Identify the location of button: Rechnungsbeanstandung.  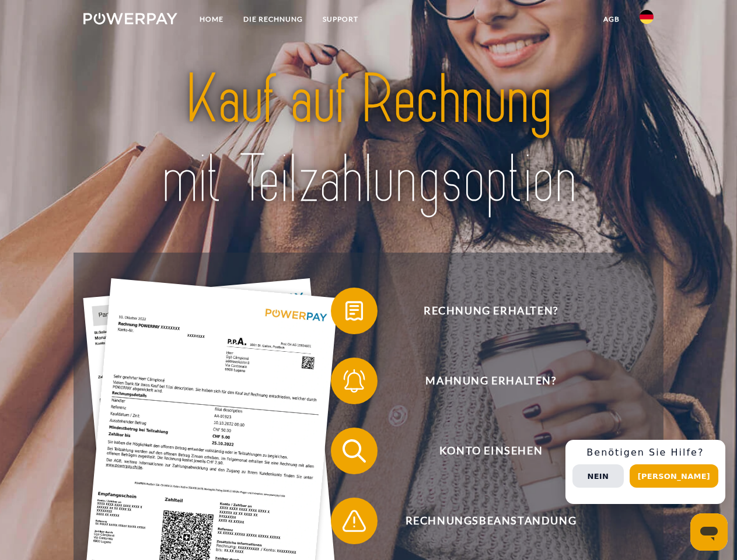
(482, 521).